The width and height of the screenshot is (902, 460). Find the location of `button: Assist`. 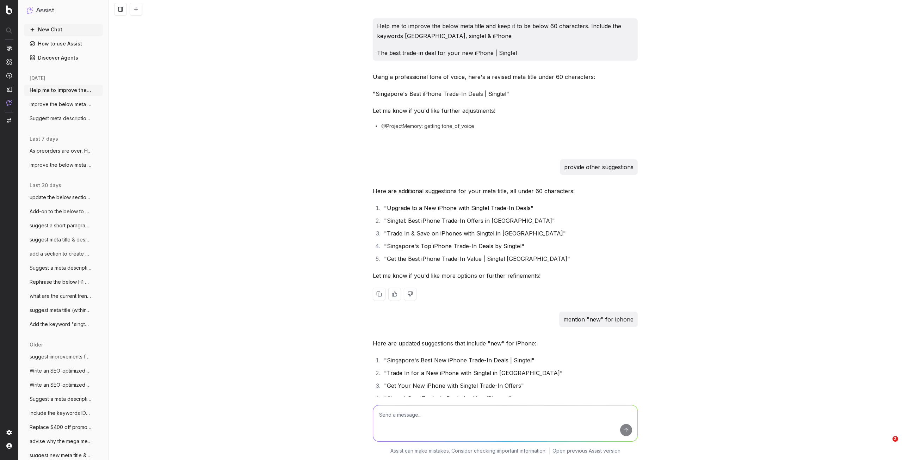

button: Assist is located at coordinates (63, 11).